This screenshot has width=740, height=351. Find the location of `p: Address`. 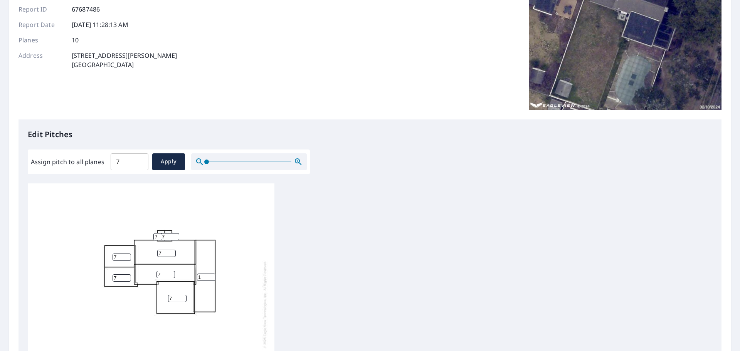

p: Address is located at coordinates (42, 60).